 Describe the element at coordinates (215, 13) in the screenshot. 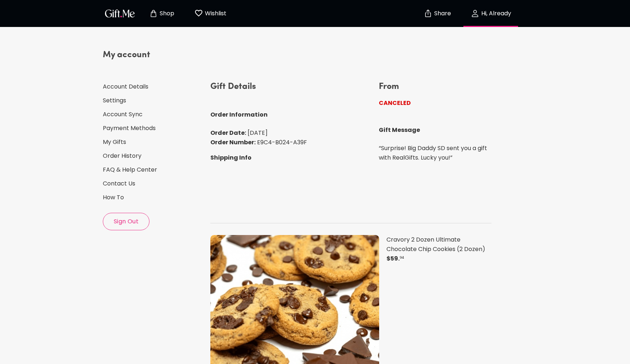

I see `p: Wishlist` at that location.